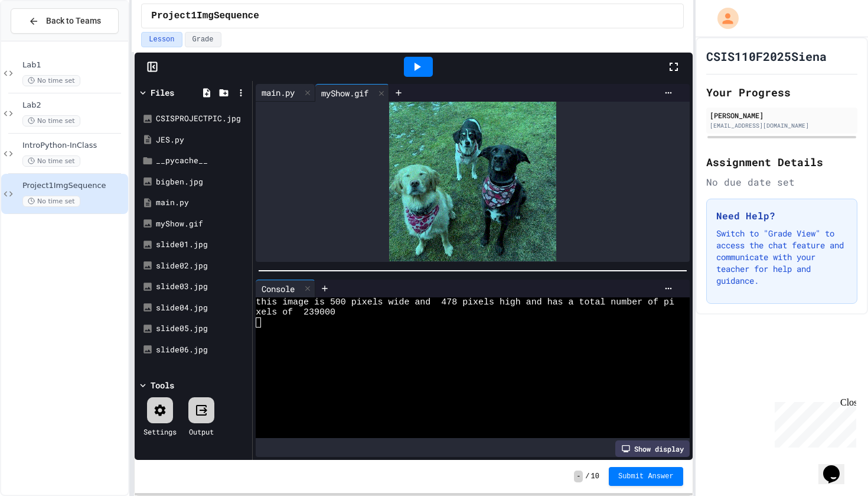  What do you see at coordinates (202, 245) in the screenshot?
I see `div: slide01.jpg` at bounding box center [202, 245].